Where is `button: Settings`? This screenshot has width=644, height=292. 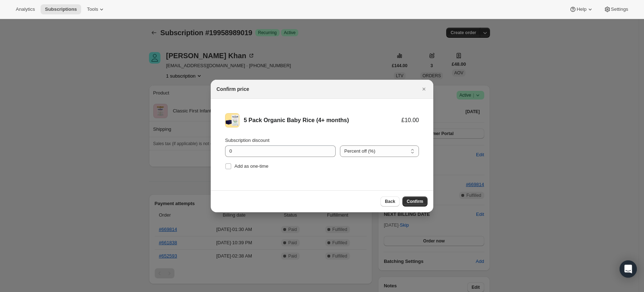 button: Settings is located at coordinates (616, 10).